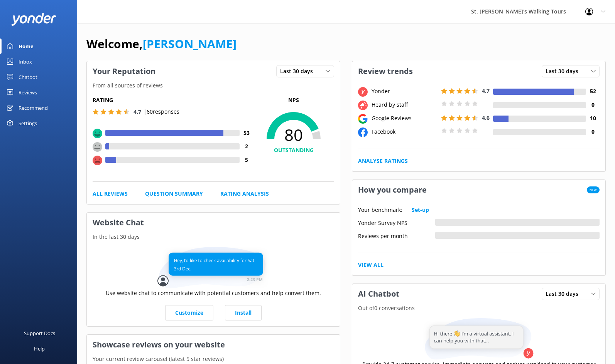  Describe the element at coordinates (25, 62) in the screenshot. I see `div: Inbox` at that location.